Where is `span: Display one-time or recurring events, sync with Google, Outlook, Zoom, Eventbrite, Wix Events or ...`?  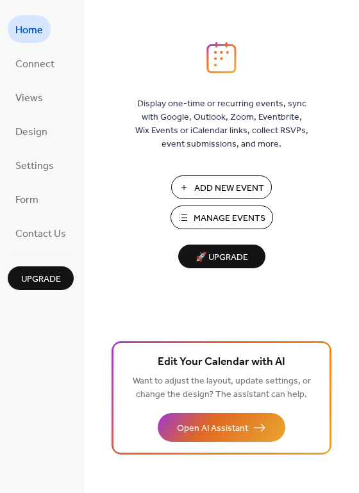 span: Display one-time or recurring events, sync with Google, Outlook, Zoom, Eventbrite, Wix Events or ... is located at coordinates (222, 124).